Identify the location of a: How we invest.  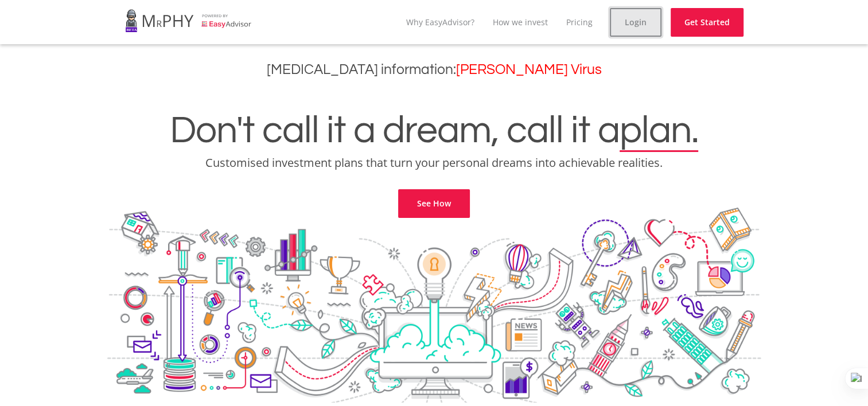
(520, 22).